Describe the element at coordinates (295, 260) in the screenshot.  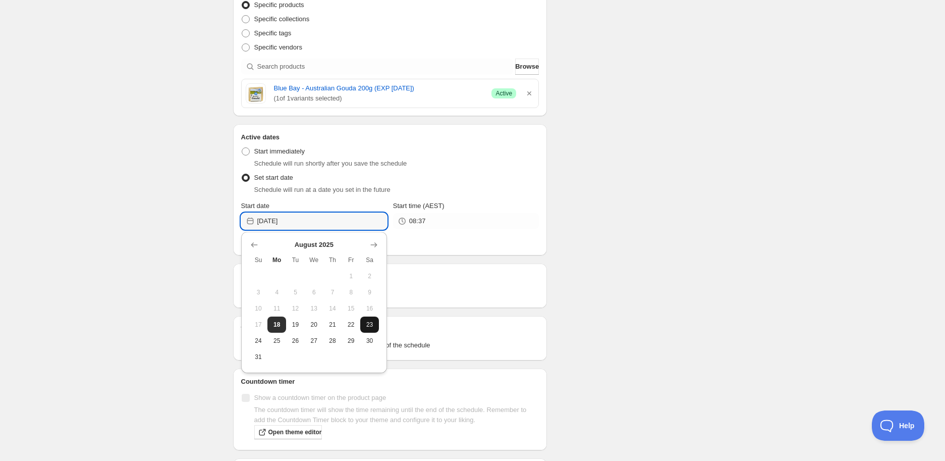
I see `span: Tu` at that location.